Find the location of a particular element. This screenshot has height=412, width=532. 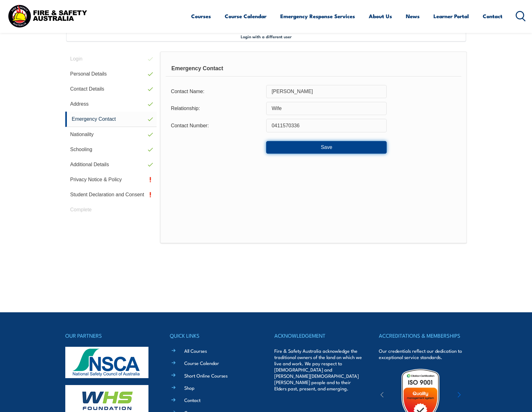

a: Learner Portal is located at coordinates (451, 16).